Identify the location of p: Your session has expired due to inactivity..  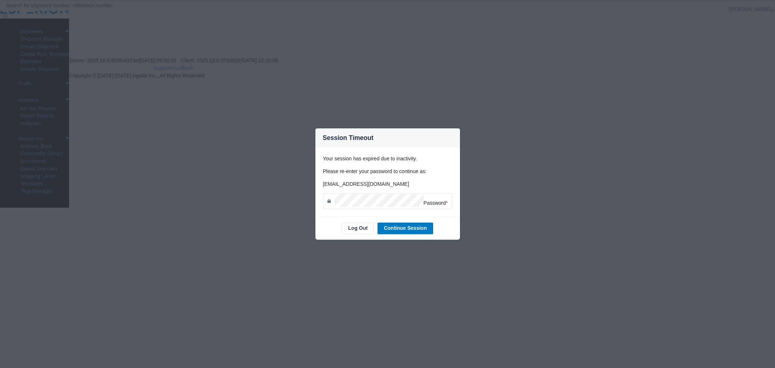
(388, 158).